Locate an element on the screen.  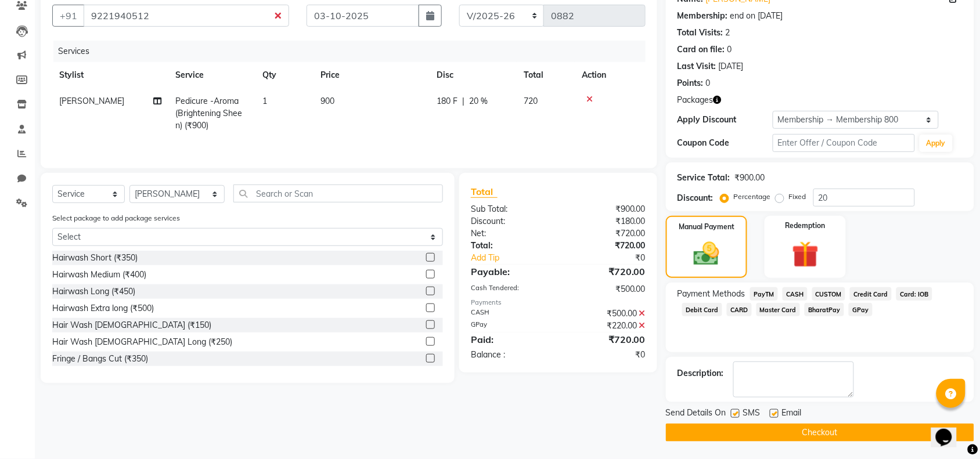
th: Qty is located at coordinates (284, 75).